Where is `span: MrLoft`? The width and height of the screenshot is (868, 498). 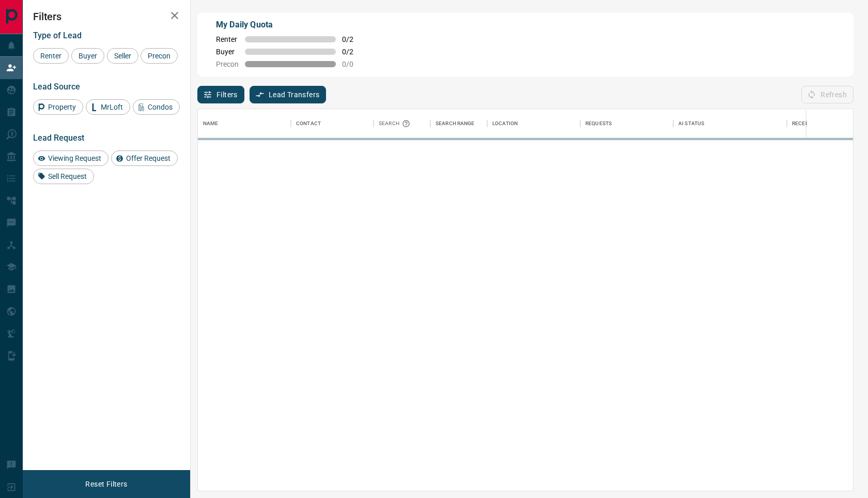 span: MrLoft is located at coordinates (111, 107).